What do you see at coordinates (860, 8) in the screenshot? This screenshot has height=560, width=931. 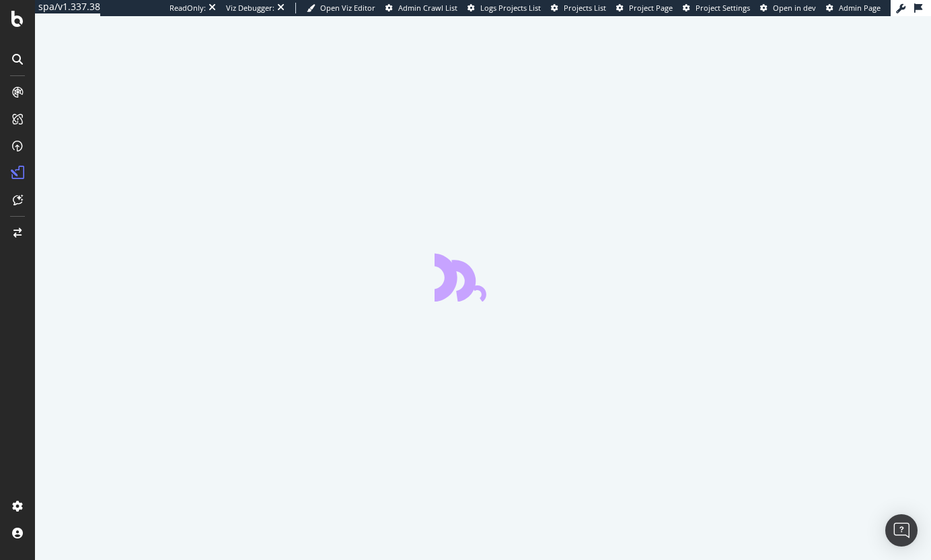 I see `span: Admin Page` at bounding box center [860, 8].